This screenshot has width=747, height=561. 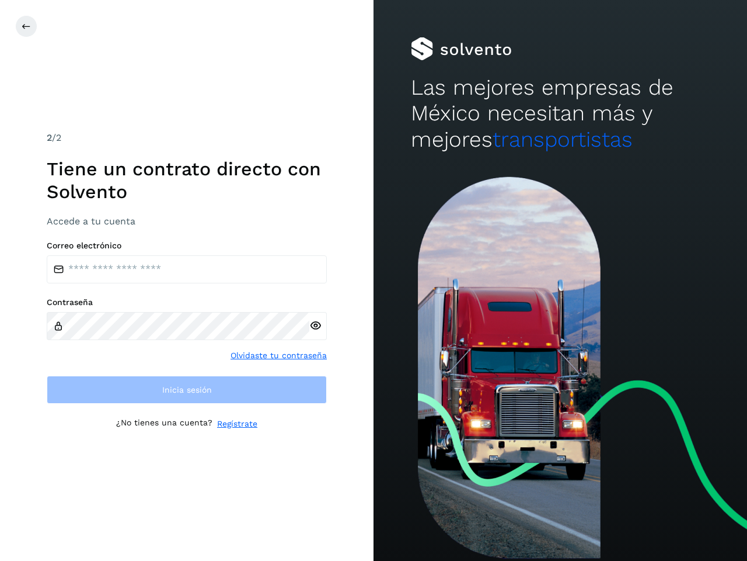 I want to click on a: Olvidaste tu contraseña, so click(x=278, y=355).